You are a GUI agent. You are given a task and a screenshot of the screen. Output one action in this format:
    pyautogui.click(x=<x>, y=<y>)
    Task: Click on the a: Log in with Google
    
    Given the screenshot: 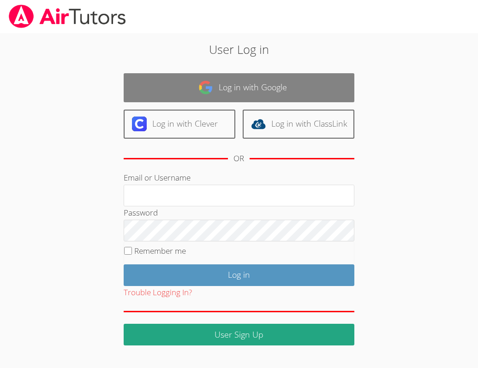 What is the action you would take?
    pyautogui.click(x=239, y=88)
    